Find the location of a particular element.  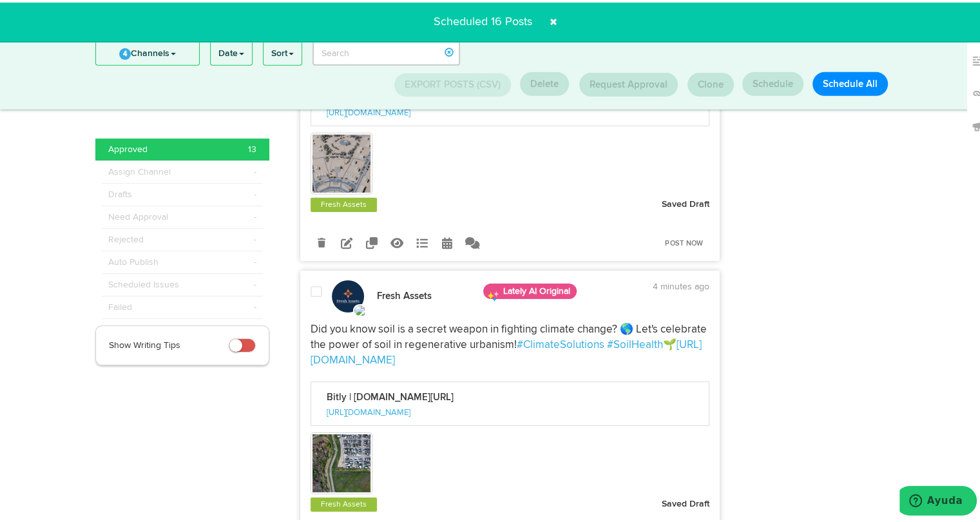

button: Delete is located at coordinates (544, 81).